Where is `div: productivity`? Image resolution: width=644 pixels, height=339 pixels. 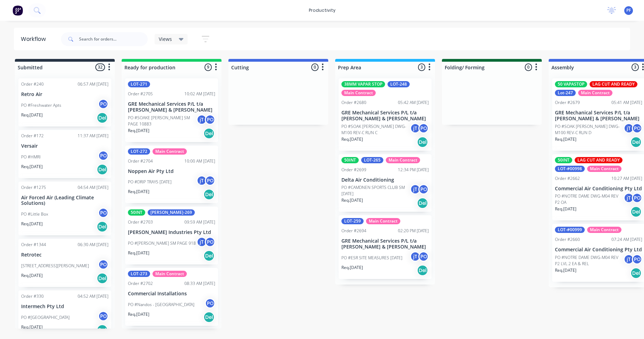
div: productivity is located at coordinates (322, 11).